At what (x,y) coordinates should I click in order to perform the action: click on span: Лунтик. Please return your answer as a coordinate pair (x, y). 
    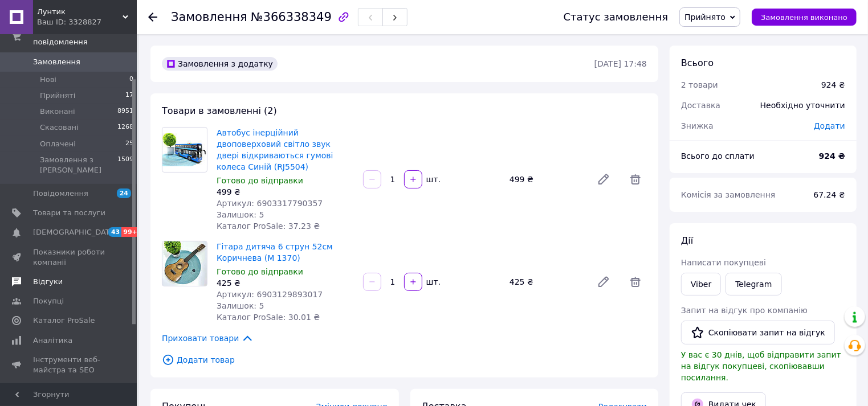
    Looking at the image, I should click on (80, 12).